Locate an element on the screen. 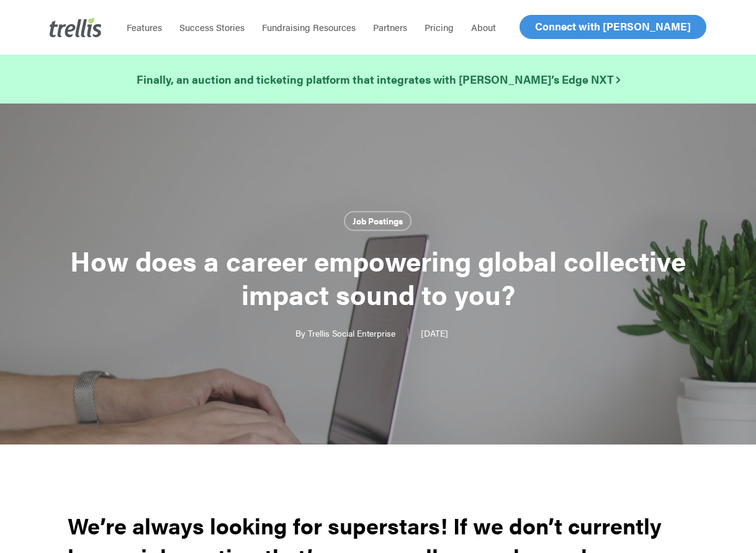 This screenshot has width=756, height=553. span: Partners is located at coordinates (390, 27).